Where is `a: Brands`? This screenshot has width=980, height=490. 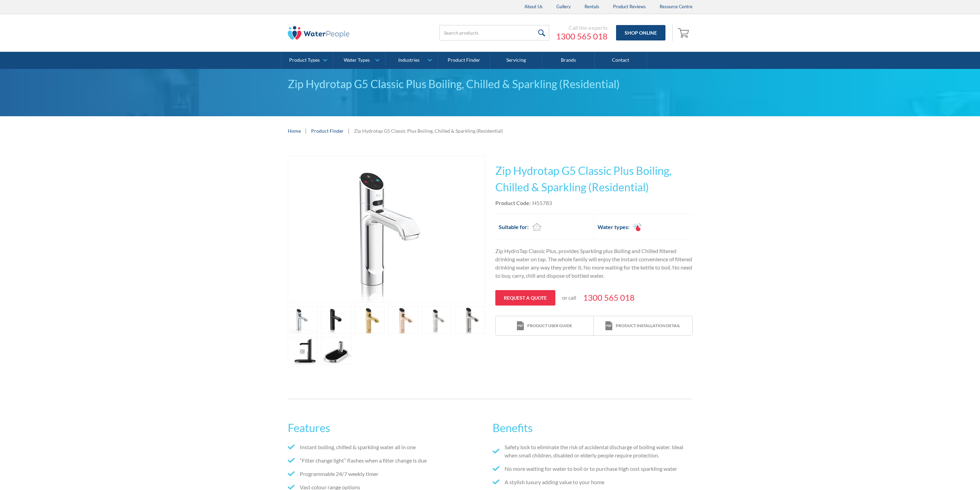 a: Brands is located at coordinates (568, 60).